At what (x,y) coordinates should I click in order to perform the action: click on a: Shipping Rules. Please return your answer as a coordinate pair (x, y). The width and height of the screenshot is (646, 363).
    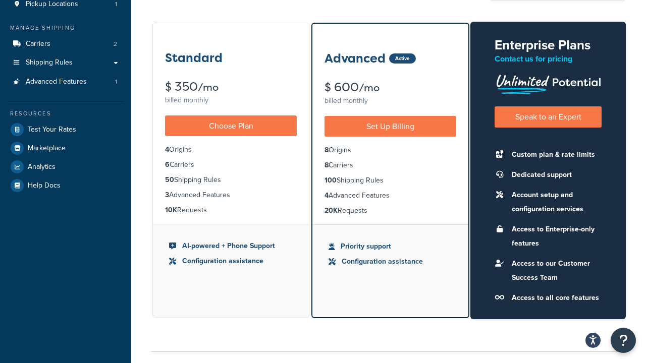
    Looking at the image, I should click on (66, 63).